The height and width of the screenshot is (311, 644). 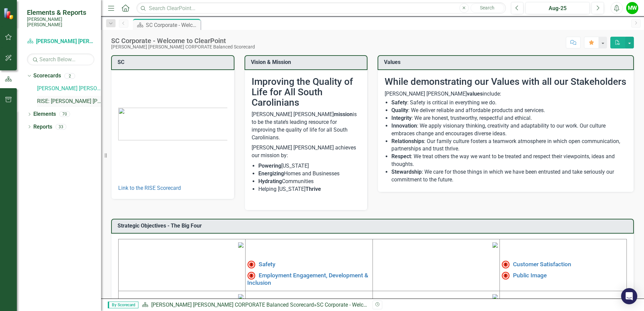 I want to click on strong: Respect, so click(x=401, y=156).